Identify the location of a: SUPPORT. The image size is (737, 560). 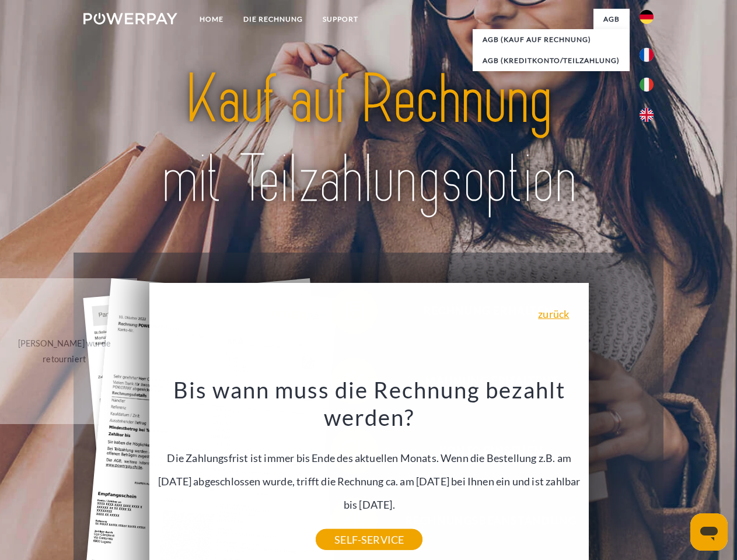
(341, 19).